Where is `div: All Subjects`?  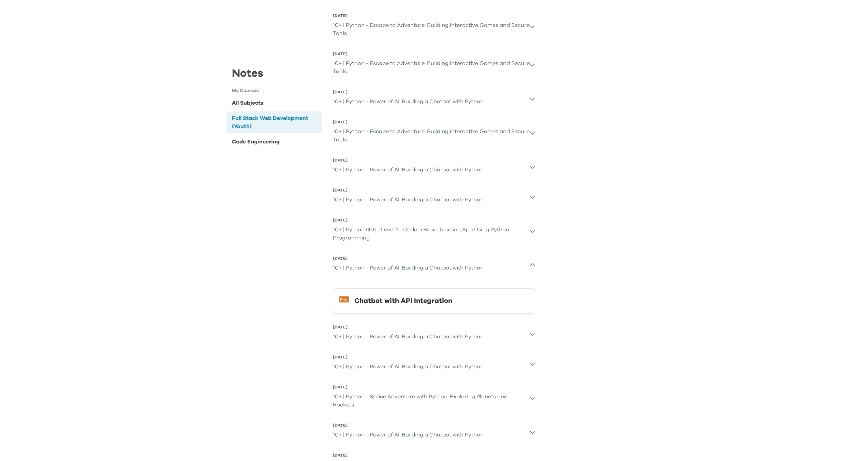
div: All Subjects is located at coordinates (248, 103).